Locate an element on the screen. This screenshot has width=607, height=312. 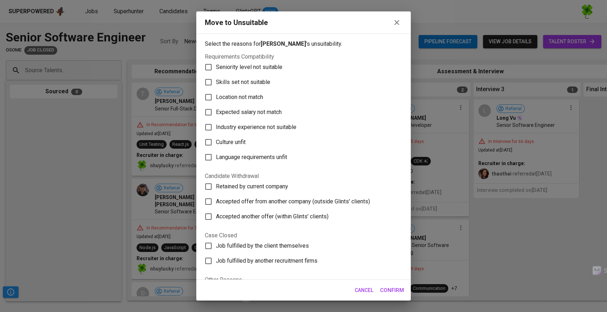
button: Confirm is located at coordinates (392, 290).